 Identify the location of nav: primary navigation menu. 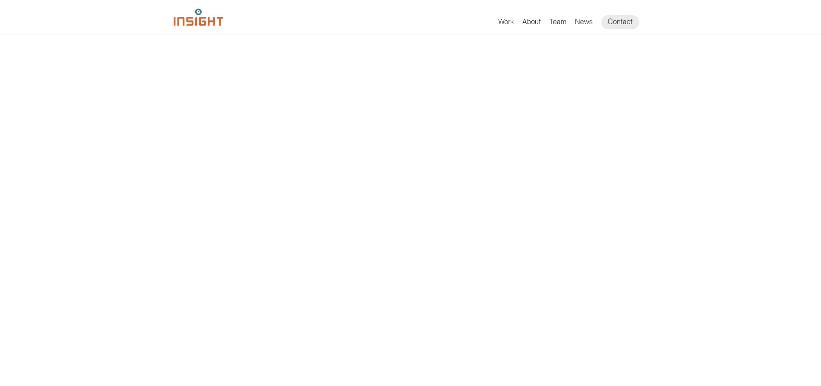
(572, 22).